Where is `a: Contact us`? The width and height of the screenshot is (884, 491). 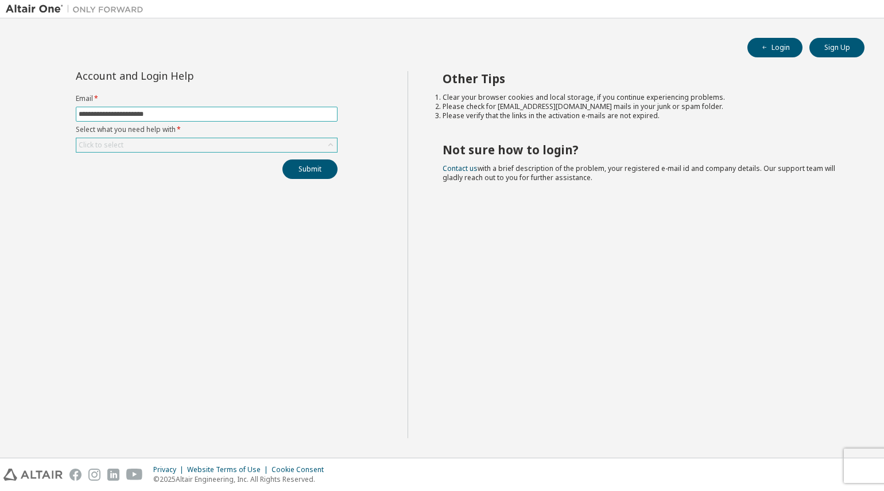 a: Contact us is located at coordinates (460, 168).